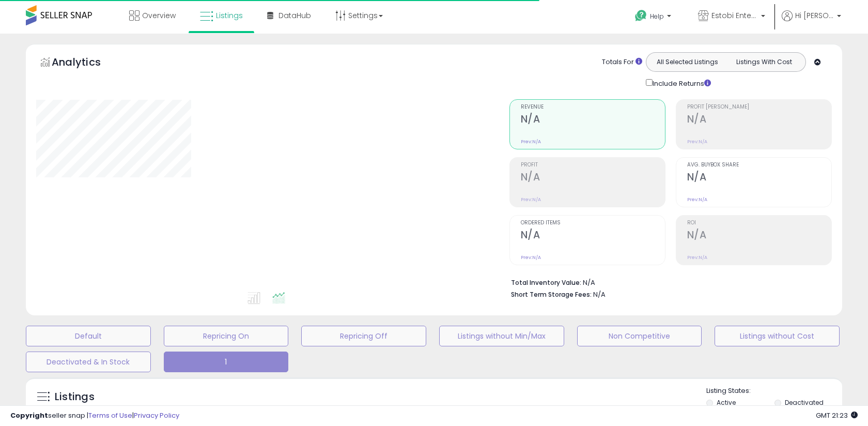 The height and width of the screenshot is (426, 868). What do you see at coordinates (641, 16) in the screenshot?
I see `i: Get Help` at bounding box center [641, 16].